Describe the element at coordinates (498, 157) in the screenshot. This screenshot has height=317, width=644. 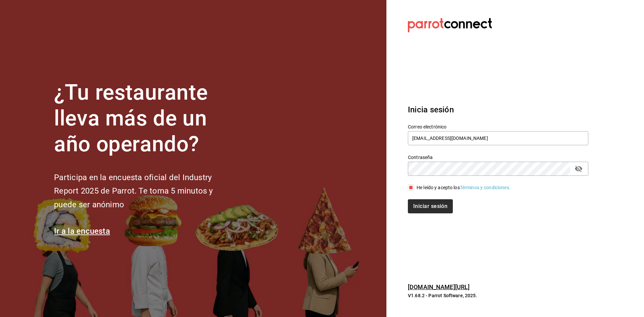
I see `label: Contraseña` at that location.